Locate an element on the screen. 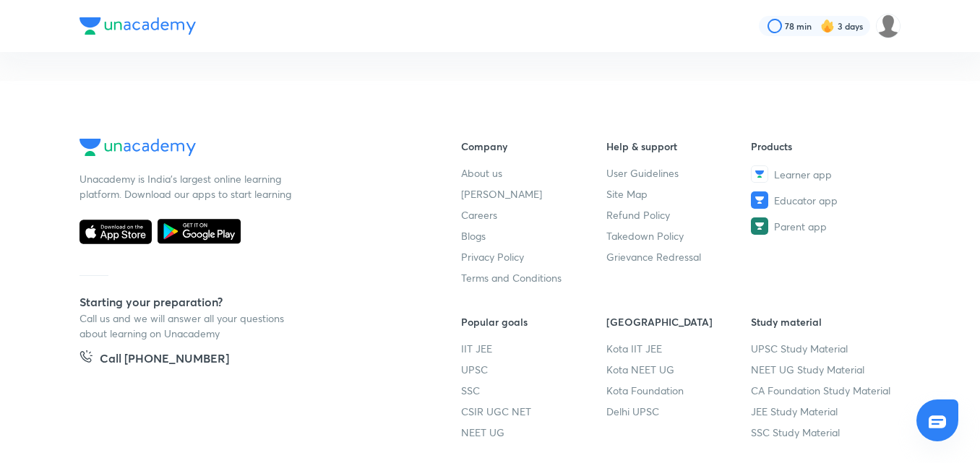 The height and width of the screenshot is (463, 980). a: Delhi UPSC is located at coordinates (679, 411).